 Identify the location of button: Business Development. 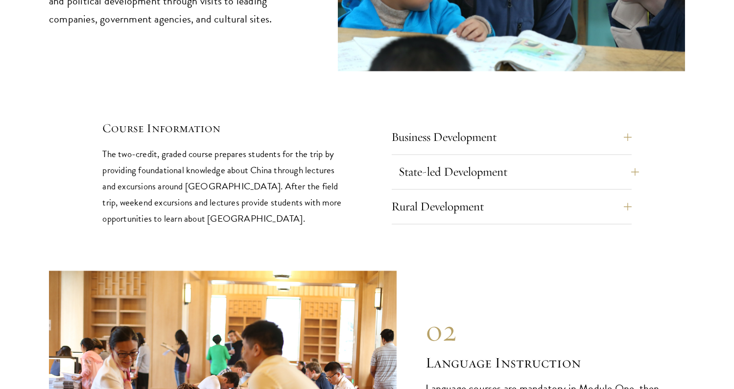
(512, 137).